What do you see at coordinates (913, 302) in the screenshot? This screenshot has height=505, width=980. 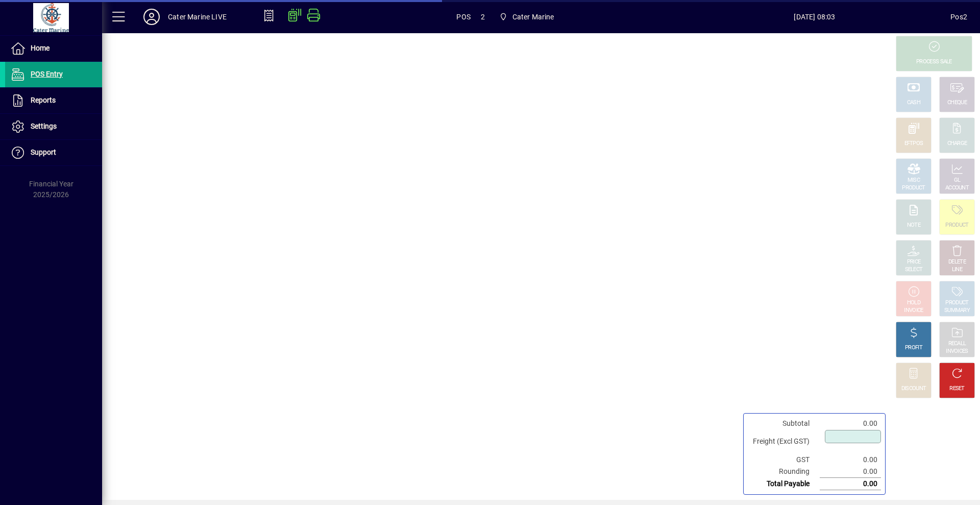 I see `div: HOLD` at bounding box center [913, 302].